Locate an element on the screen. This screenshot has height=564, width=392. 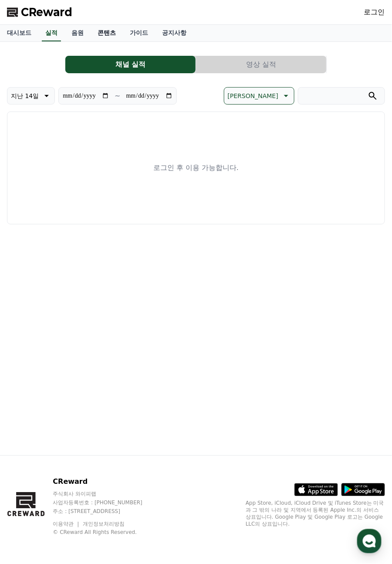
a: 콘텐츠 is located at coordinates (107, 33).